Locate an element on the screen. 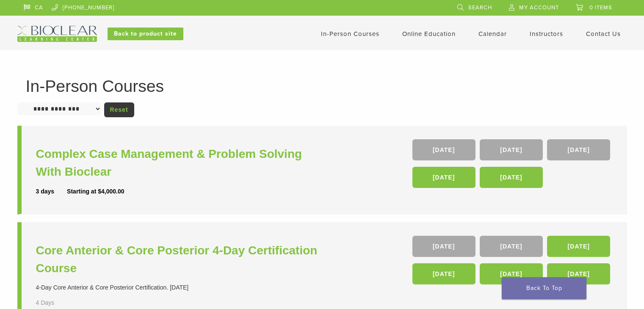 The height and width of the screenshot is (309, 644). div: 3 days is located at coordinates (52, 191).